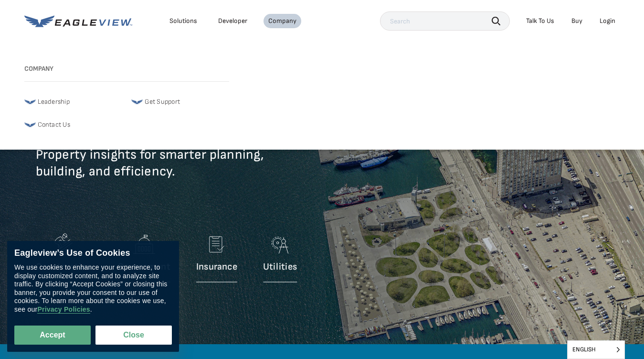  Describe the element at coordinates (280, 267) in the screenshot. I see `p: Utilities` at that location.